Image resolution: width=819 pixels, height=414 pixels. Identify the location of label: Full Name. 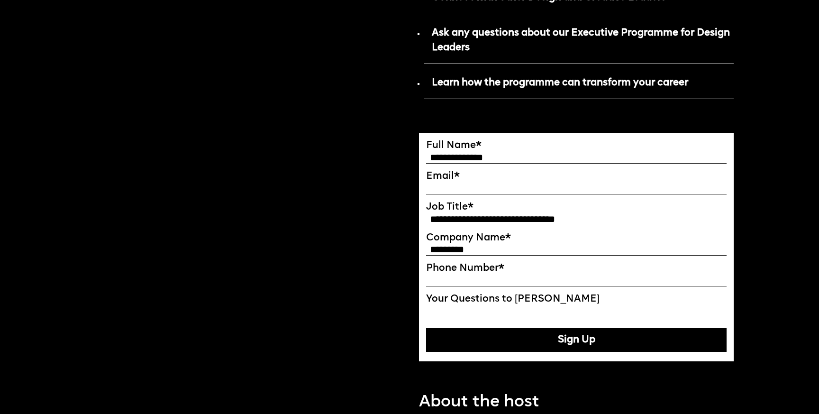
(577, 146).